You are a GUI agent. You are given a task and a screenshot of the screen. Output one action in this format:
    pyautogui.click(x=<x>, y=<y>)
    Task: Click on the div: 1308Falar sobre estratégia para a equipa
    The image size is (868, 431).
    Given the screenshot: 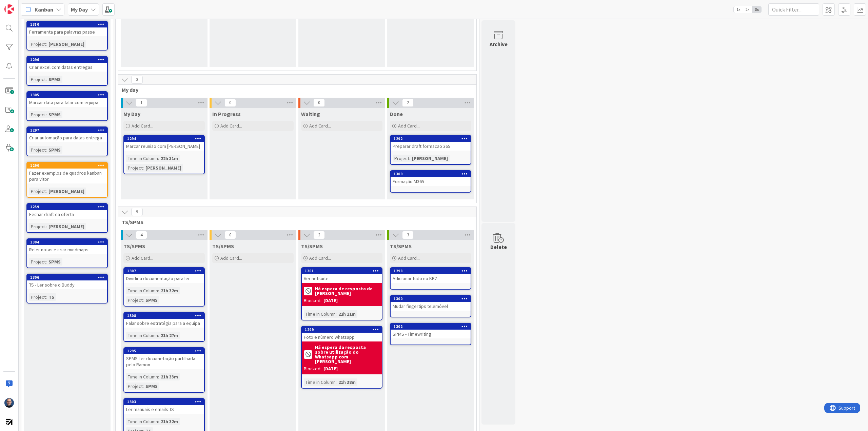 What is the action you would take?
    pyautogui.click(x=164, y=321)
    